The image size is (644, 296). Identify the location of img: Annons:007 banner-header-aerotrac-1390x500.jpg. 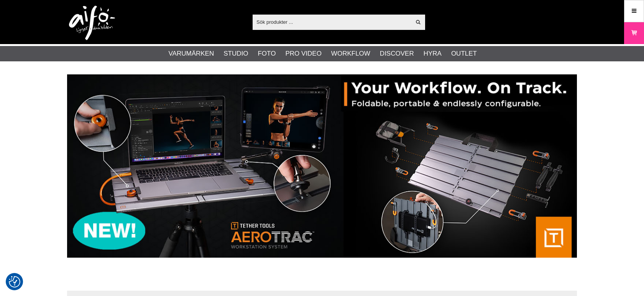
(322, 166).